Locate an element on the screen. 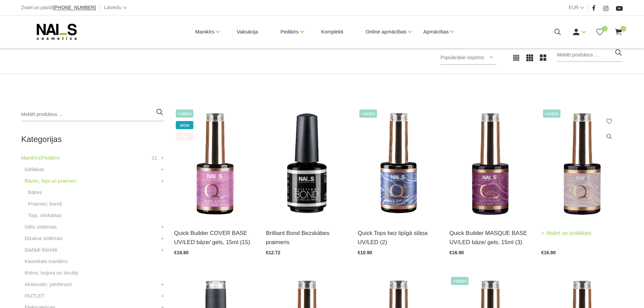  a: Manikīrs/Pedikīrs is located at coordinates (41, 158).